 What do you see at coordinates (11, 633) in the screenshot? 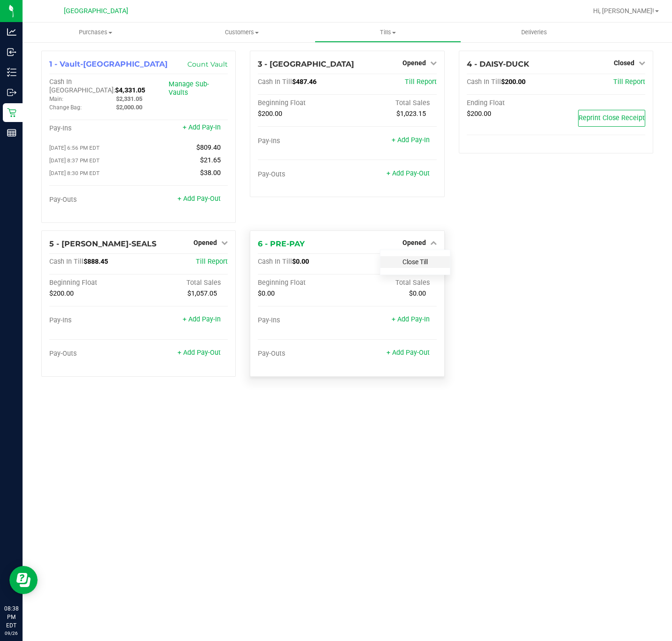
I see `p: 09/26` at bounding box center [11, 633].